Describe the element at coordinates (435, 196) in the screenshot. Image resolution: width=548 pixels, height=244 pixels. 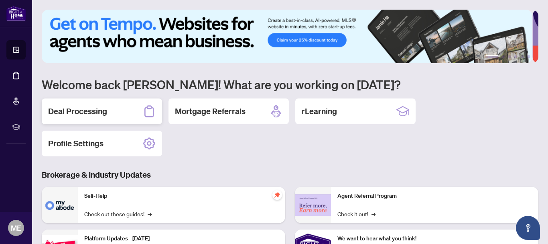
I see `p: Agent Referral Program` at that location.